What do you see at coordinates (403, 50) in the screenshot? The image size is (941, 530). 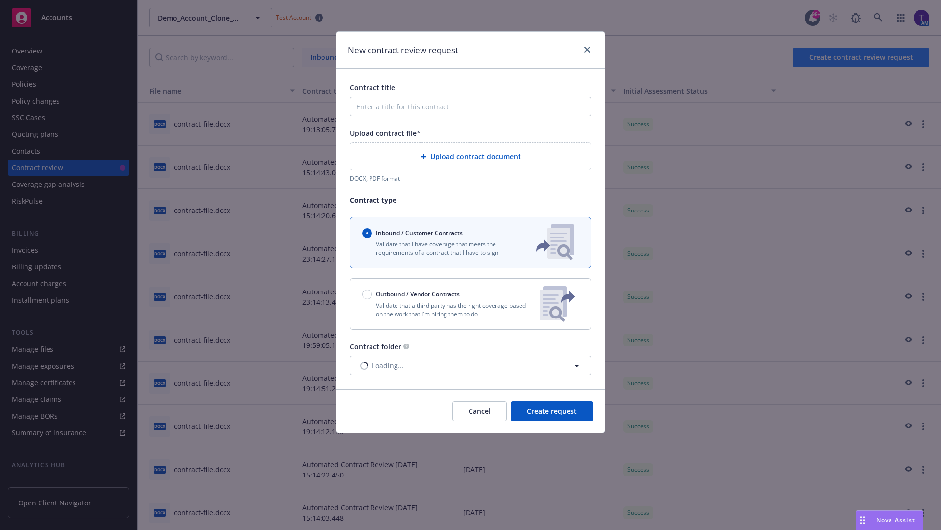 I see `h1: New contract review request` at bounding box center [403, 50].